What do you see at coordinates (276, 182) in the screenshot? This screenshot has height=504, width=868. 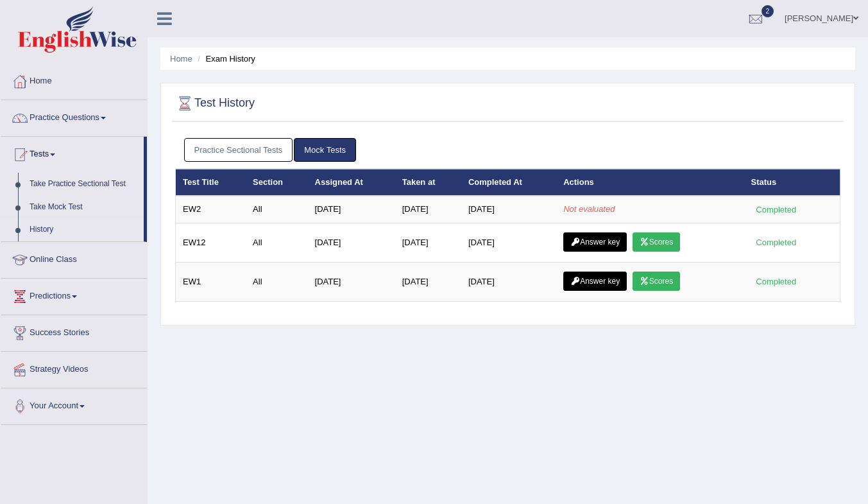 I see `th: Section` at bounding box center [276, 182].